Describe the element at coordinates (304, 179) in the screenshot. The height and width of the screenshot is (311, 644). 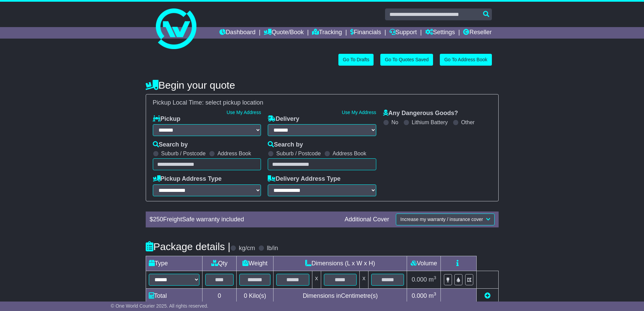
I see `label: Delivery Address Type` at that location.